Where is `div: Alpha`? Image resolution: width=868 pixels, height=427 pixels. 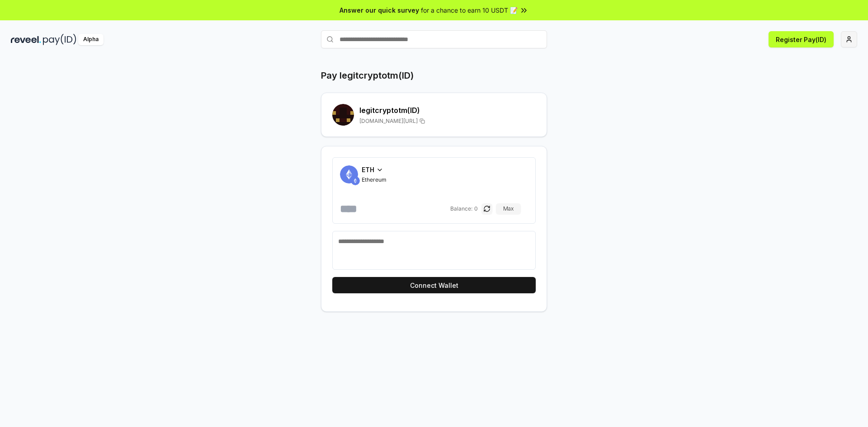
div: Alpha is located at coordinates (91, 39).